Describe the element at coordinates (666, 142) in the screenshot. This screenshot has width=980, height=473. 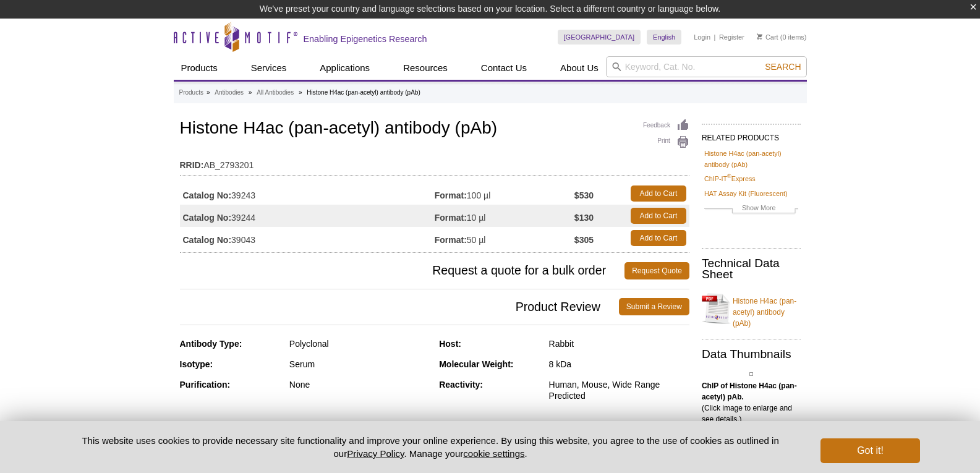
I see `a: Print` at that location.